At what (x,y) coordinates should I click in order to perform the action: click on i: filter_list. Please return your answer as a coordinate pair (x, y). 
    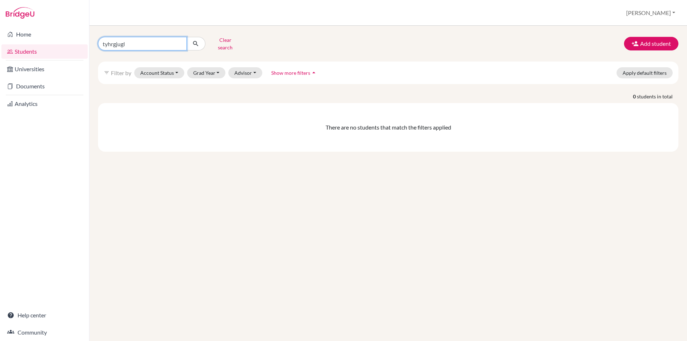
    Looking at the image, I should click on (107, 73).